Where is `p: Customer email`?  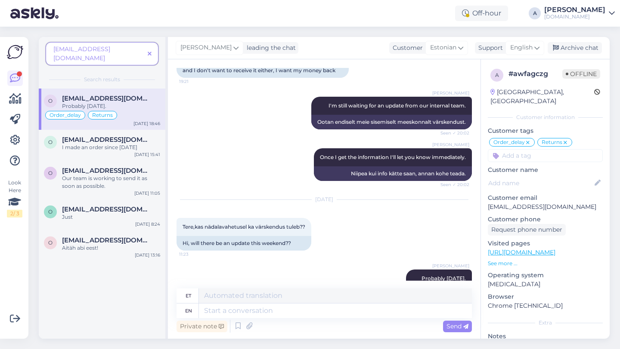 p: Customer email is located at coordinates (545, 198).